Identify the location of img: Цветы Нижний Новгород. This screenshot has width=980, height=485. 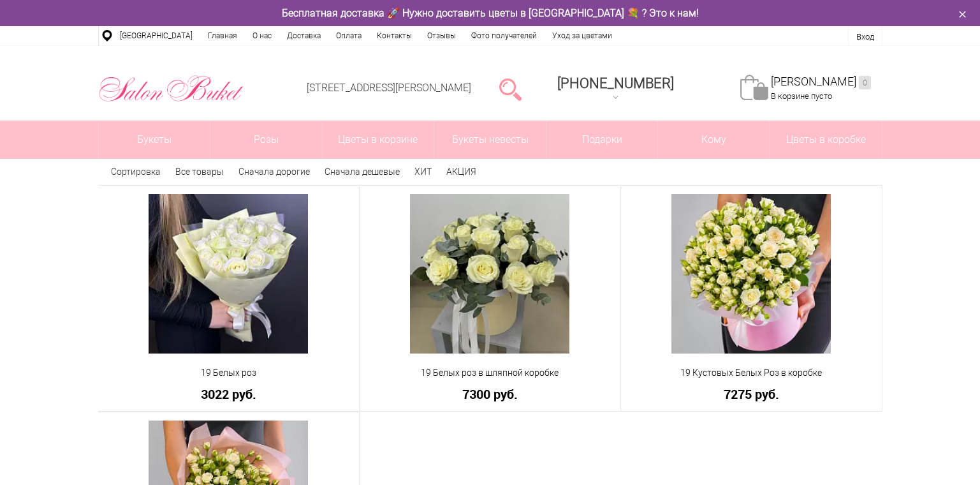
(171, 89).